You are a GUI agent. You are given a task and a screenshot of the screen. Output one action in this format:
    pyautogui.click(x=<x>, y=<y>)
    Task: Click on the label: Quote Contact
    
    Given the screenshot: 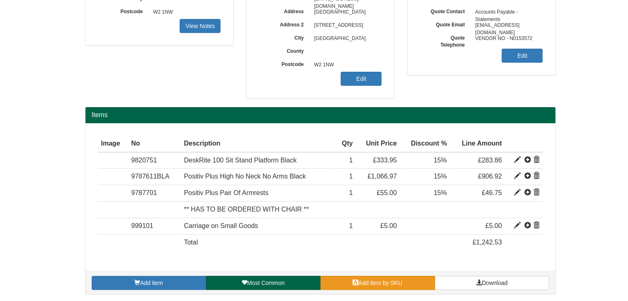 What is the action you would take?
    pyautogui.click(x=445, y=10)
    